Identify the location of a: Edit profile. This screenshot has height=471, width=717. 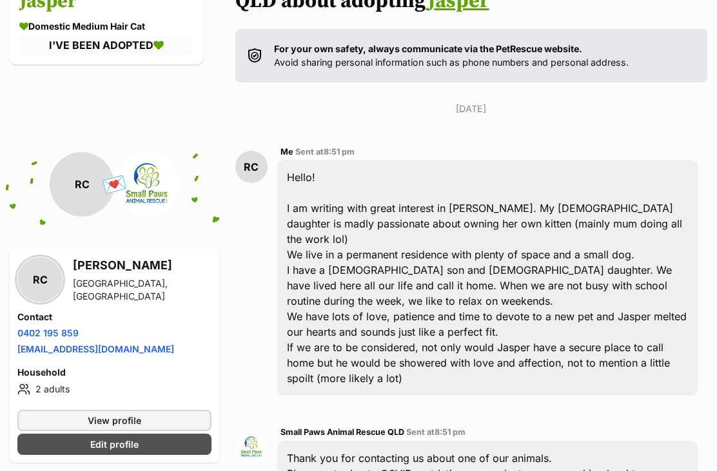
(114, 444).